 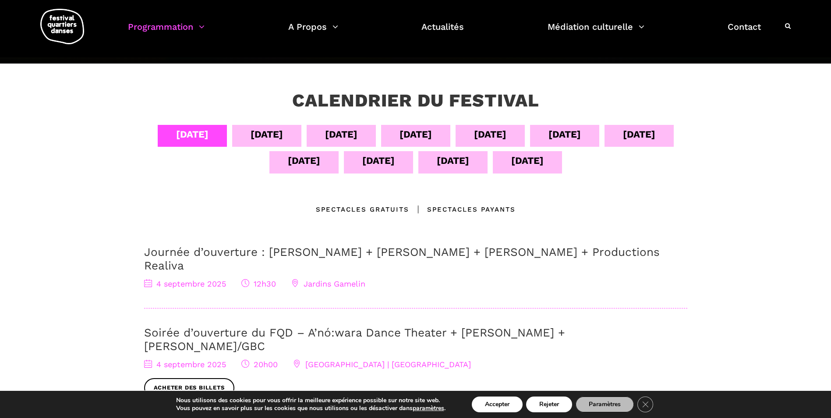 What do you see at coordinates (416, 101) in the screenshot?
I see `h3: Calendrier du festival` at bounding box center [416, 101].